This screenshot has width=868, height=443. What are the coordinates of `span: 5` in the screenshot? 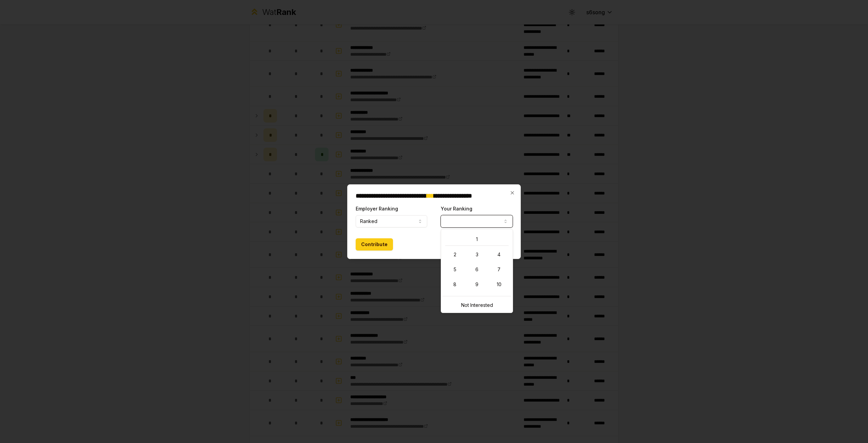 It's located at (455, 269).